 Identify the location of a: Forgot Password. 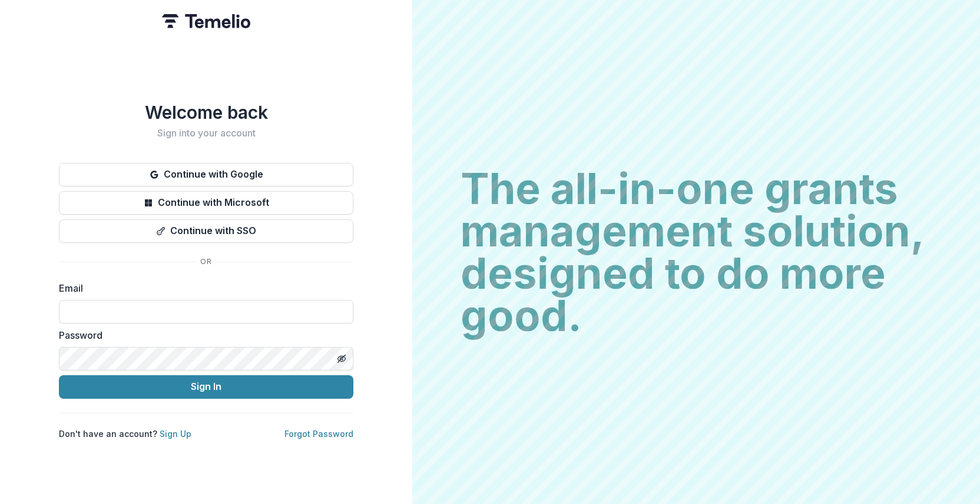
(318, 434).